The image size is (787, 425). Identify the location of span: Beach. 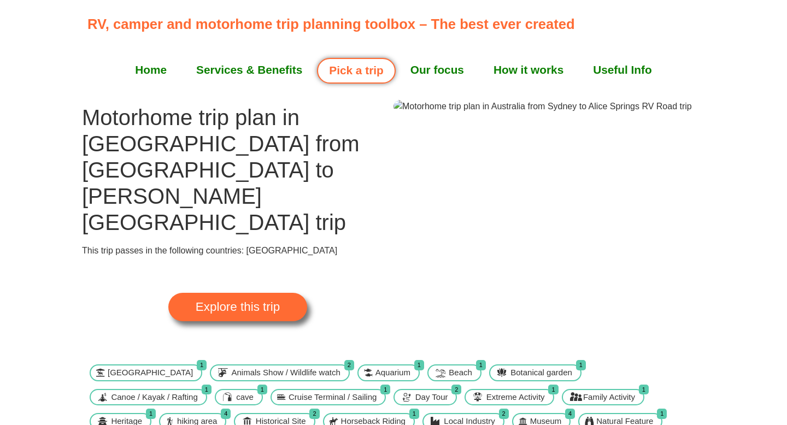
(460, 373).